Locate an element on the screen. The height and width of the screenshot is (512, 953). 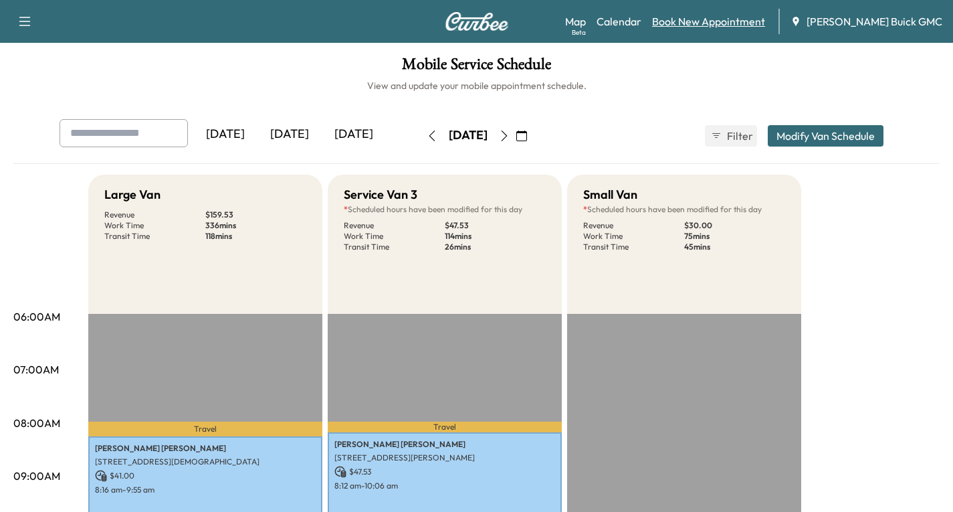
p: 26 mins is located at coordinates (495, 247).